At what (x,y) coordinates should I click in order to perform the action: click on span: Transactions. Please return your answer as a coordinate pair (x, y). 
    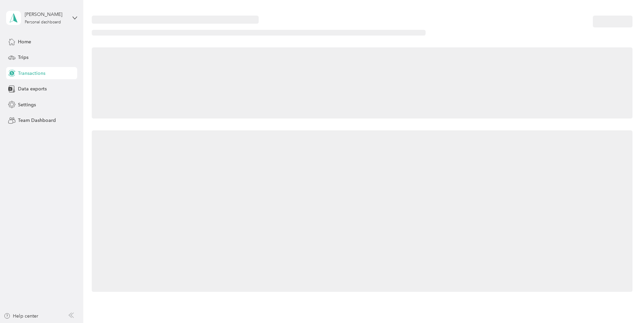
    Looking at the image, I should click on (31, 73).